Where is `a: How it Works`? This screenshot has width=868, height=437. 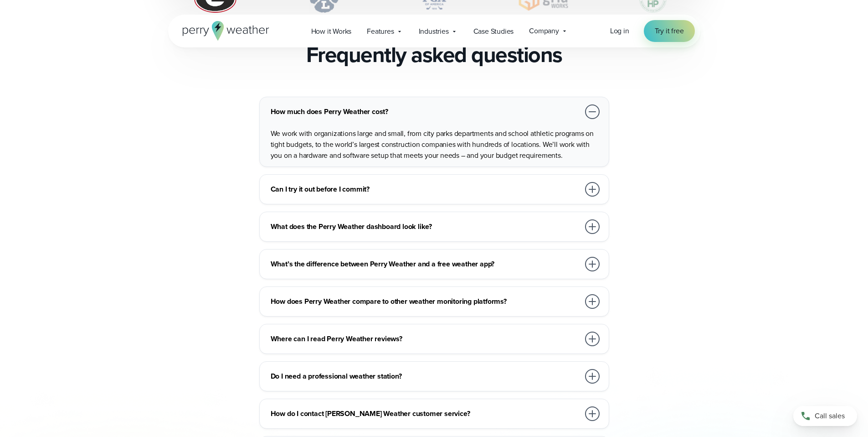
a: How it Works is located at coordinates (331, 31).